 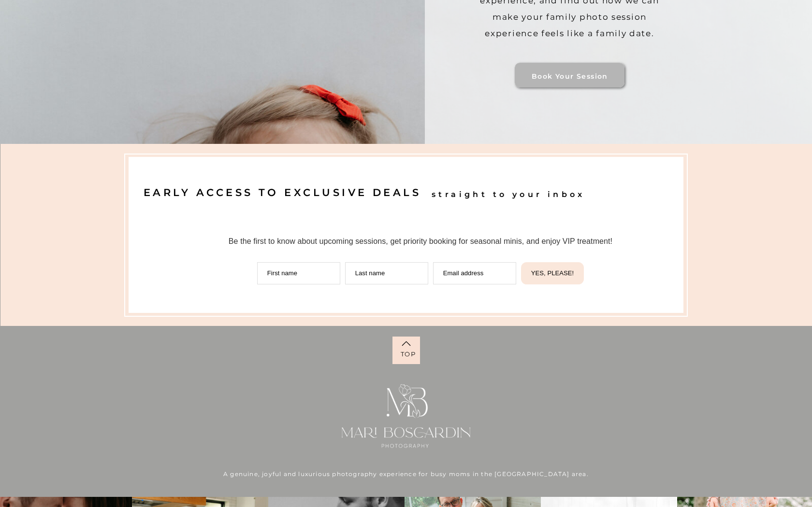 I want to click on div: Be the first to know about upcoming sessions, get priority booking for seasonal minis, and enjoy ..., so click(x=420, y=241).